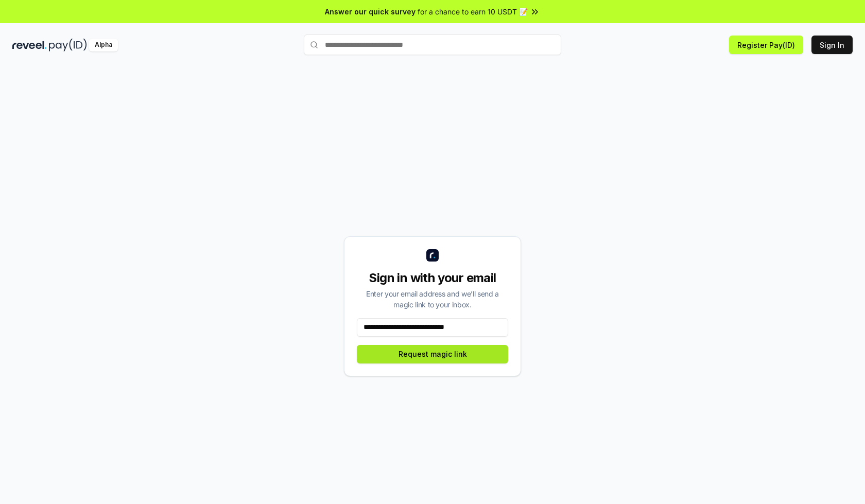  I want to click on div: Alpha, so click(104, 45).